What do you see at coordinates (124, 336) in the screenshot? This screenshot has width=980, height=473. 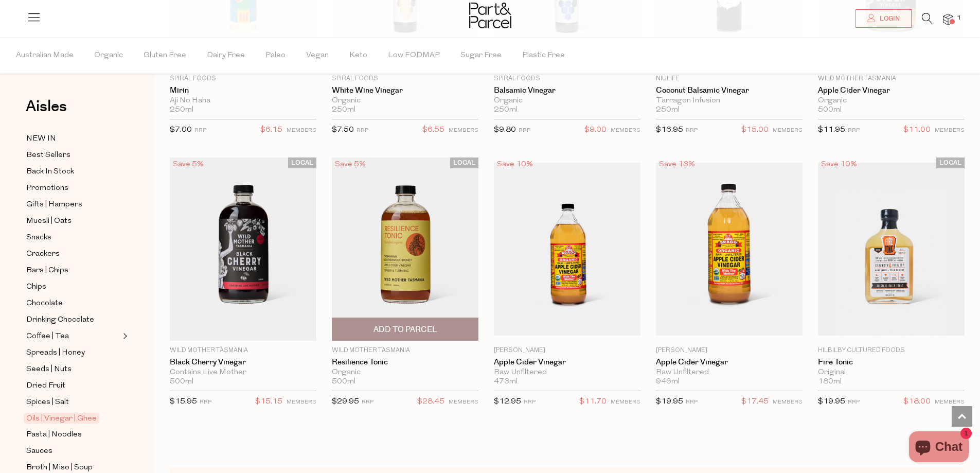 I see `button: Expand/Collapse Coffee | Tea` at bounding box center [124, 336].